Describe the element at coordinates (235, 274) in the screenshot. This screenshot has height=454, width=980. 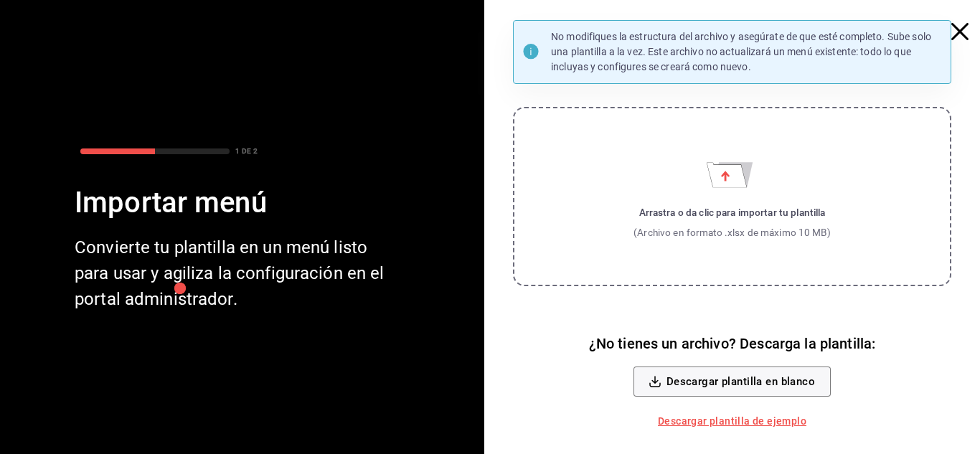
I see `div: Convierte tu plantilla en un menú listo para usar y agiliza la configuración en el portal adminis...` at that location.